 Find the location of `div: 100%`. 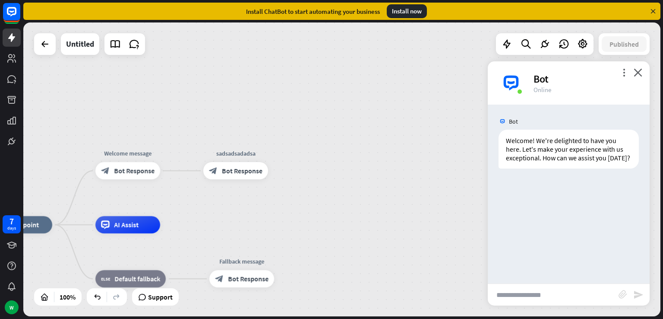

div: 100% is located at coordinates (67, 297).